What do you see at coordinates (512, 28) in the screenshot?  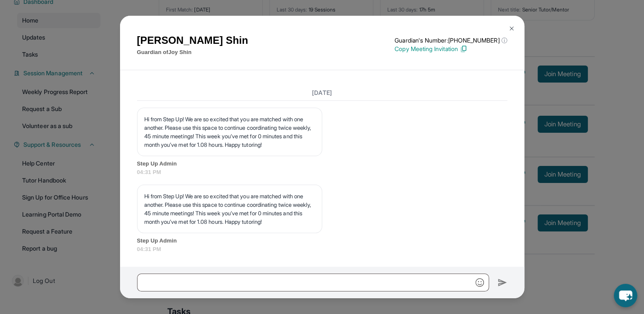 I see `img: Close Icon` at bounding box center [512, 28].